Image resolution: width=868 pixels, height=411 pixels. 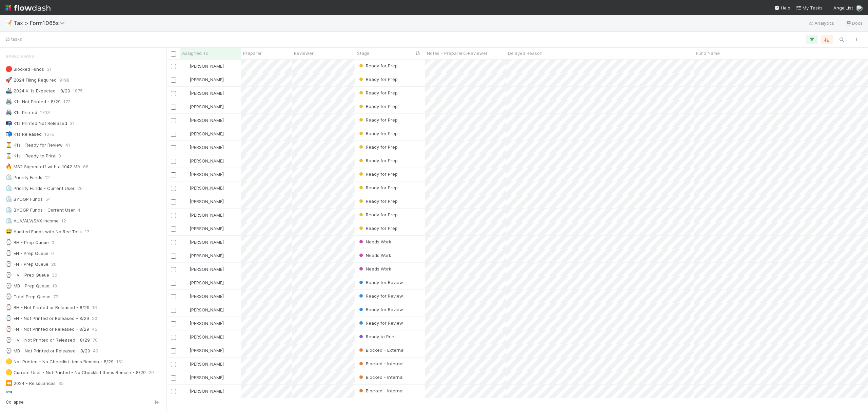 I want to click on div: Total Prep Queue, so click(x=28, y=297).